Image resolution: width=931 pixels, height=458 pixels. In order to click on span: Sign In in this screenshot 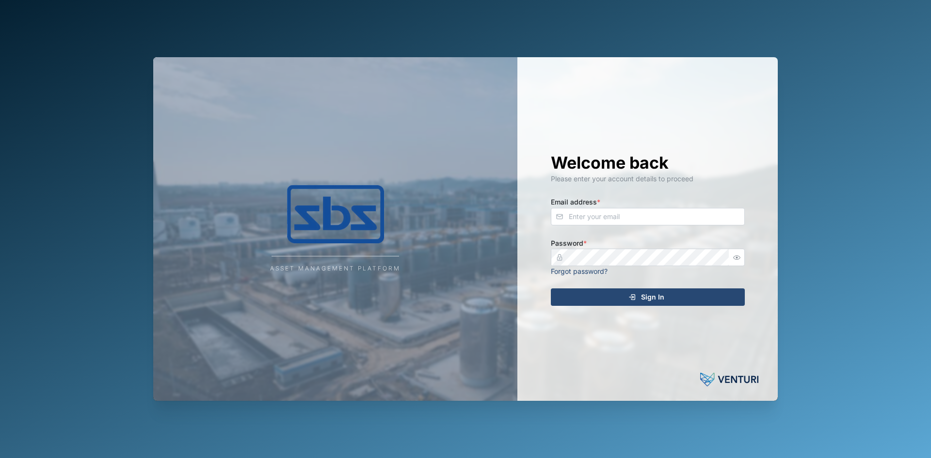, I will do `click(653, 297)`.